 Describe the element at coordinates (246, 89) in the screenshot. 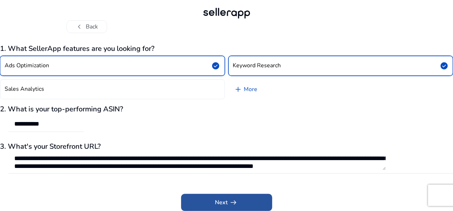

I see `a: More` at that location.